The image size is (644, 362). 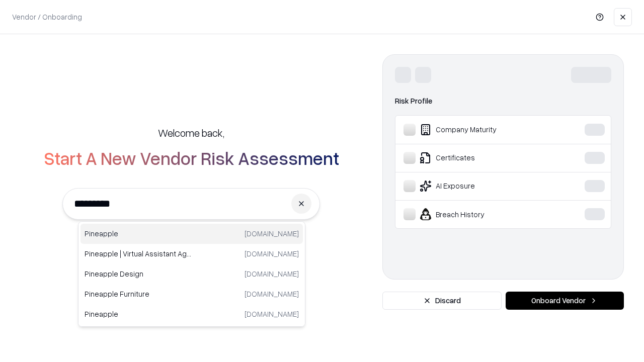 What do you see at coordinates (138, 293) in the screenshot?
I see `p: Pineapple Furniture` at bounding box center [138, 293].